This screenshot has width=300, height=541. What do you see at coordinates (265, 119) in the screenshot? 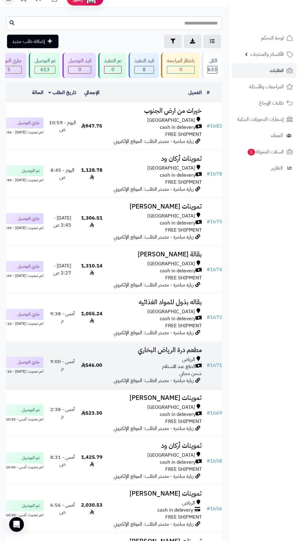
I see `a: إشعارات التحويلات البنكية` at bounding box center [265, 119].